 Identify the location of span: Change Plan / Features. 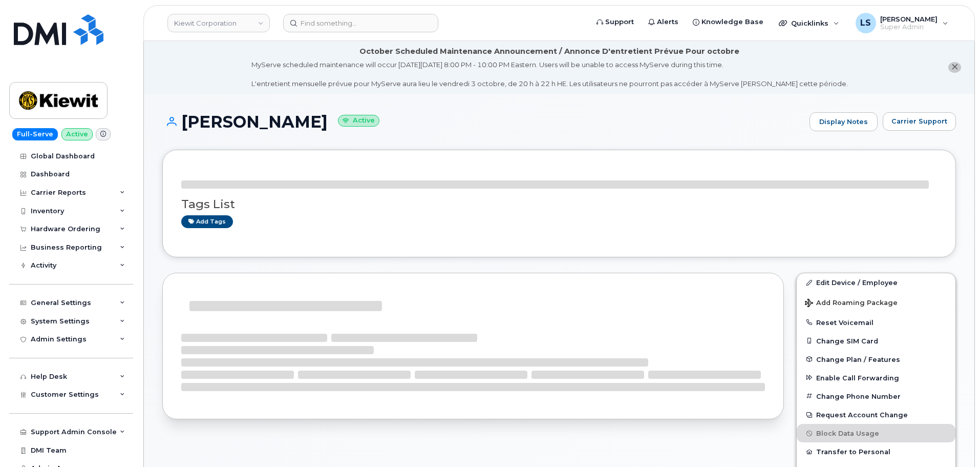
(859, 358).